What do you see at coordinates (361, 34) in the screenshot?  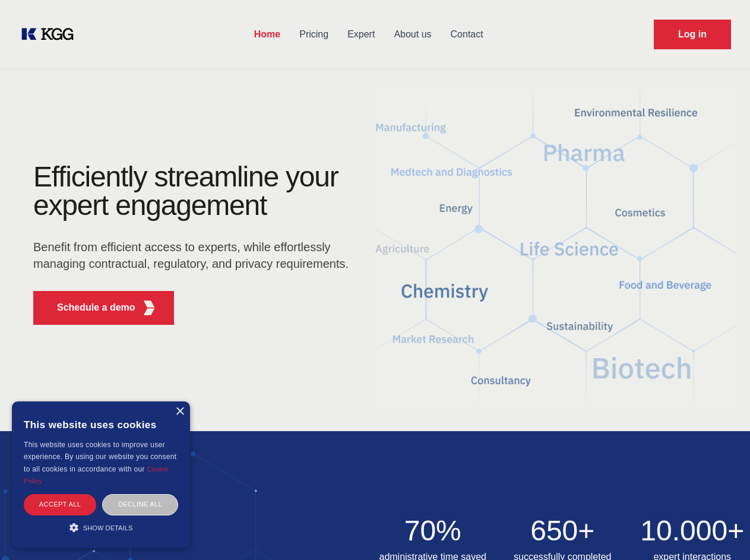 I see `a: Expert` at bounding box center [361, 34].